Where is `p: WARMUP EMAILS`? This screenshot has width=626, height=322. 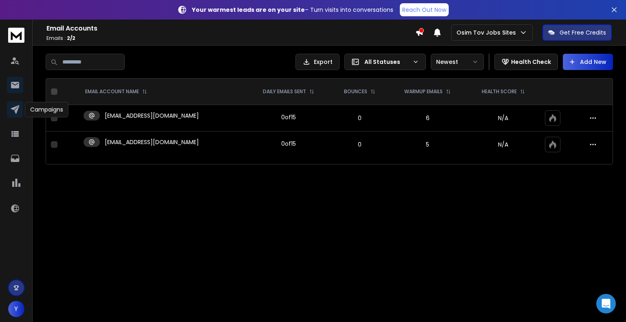 p: WARMUP EMAILS is located at coordinates (423, 92).